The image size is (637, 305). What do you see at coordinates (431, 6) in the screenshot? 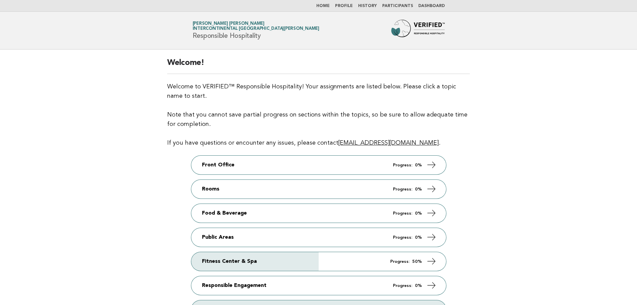
I see `a: Dashboard` at bounding box center [431, 6].